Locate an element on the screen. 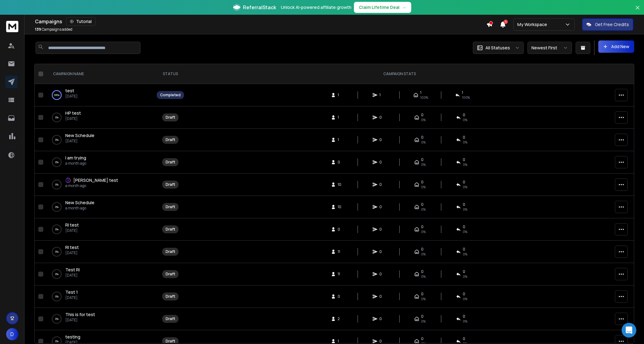  button: Newest First is located at coordinates (549, 48).